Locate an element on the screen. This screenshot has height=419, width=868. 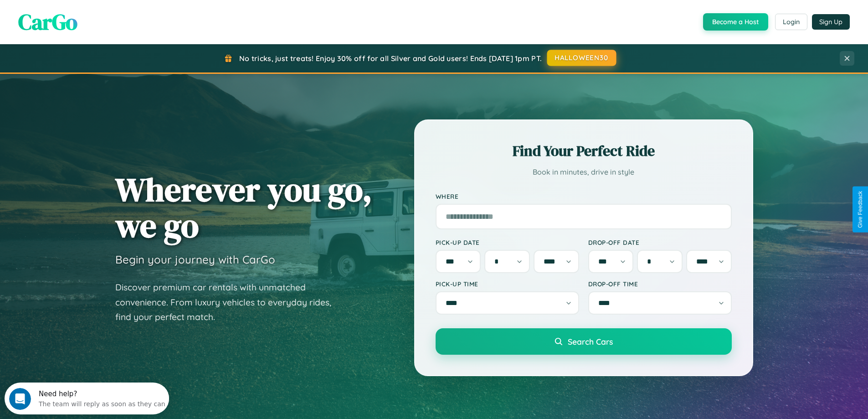
button: HALLOWEEN30 is located at coordinates (582, 58).